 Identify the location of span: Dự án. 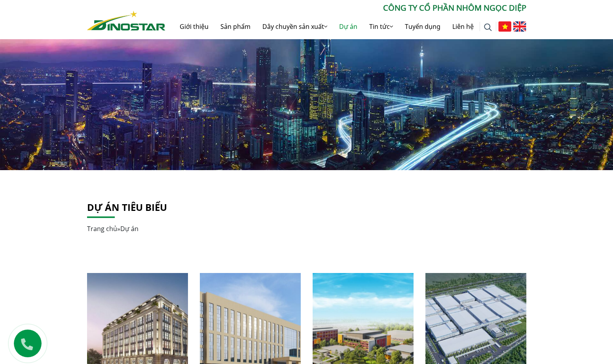
(129, 229).